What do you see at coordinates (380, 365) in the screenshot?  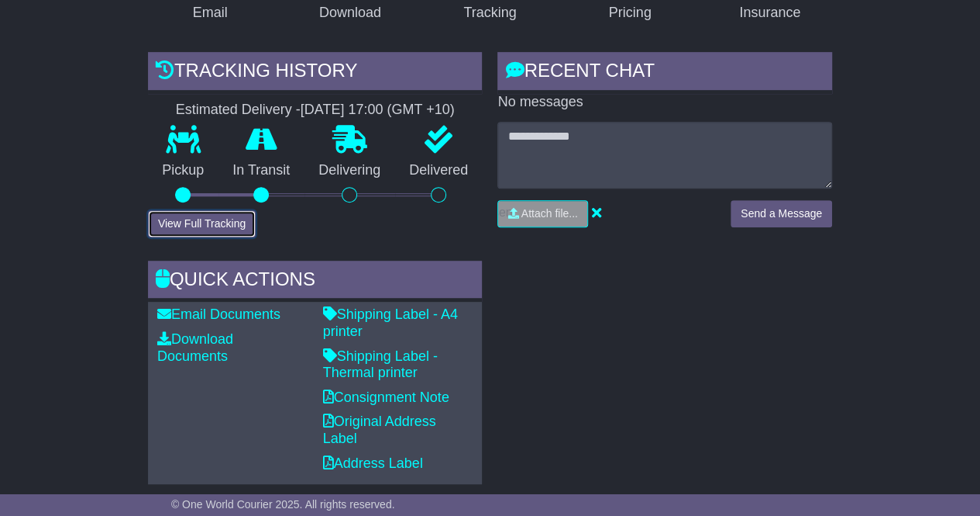 I see `a: Shipping Label - Thermal printer` at bounding box center [380, 365].